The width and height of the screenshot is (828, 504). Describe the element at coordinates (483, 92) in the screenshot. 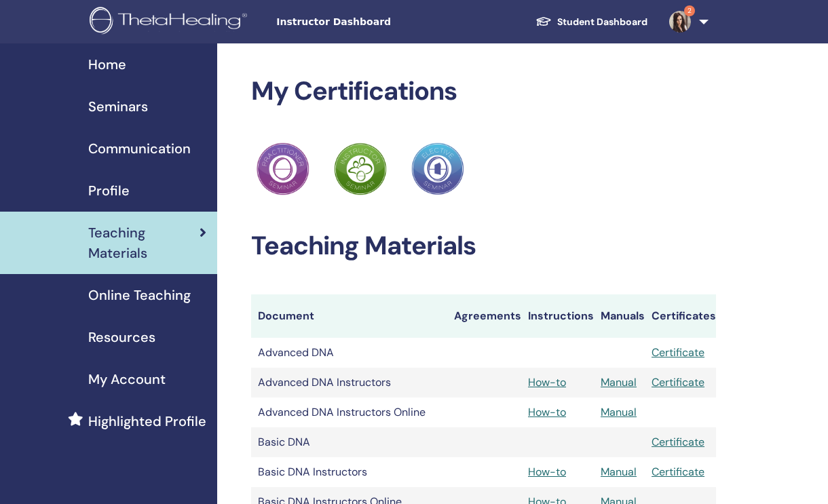

I see `h2: My Certifications` at that location.